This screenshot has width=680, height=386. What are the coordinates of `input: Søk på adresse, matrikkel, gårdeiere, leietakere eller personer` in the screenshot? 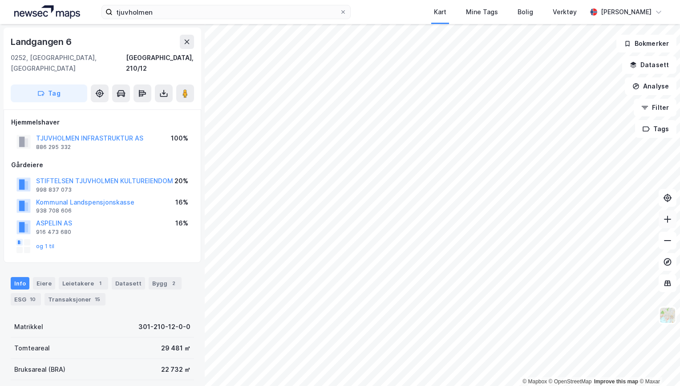 It's located at (226, 12).